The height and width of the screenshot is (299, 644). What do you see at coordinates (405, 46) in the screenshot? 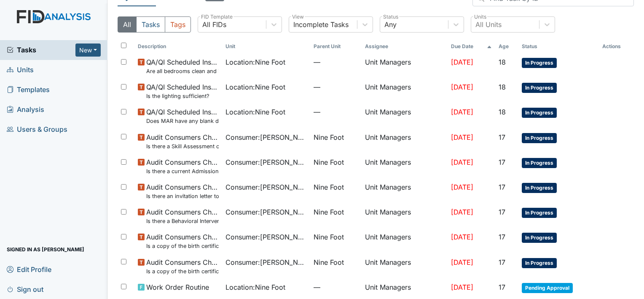
I see `th: Assignee` at bounding box center [405, 46].